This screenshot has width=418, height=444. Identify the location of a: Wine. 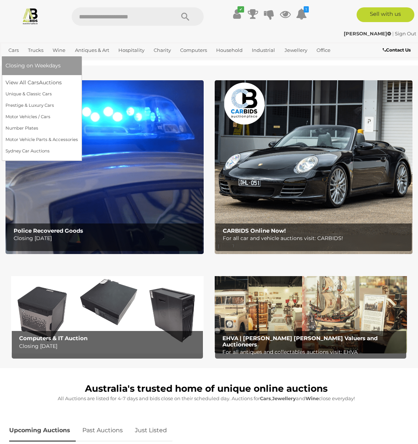
(59, 50).